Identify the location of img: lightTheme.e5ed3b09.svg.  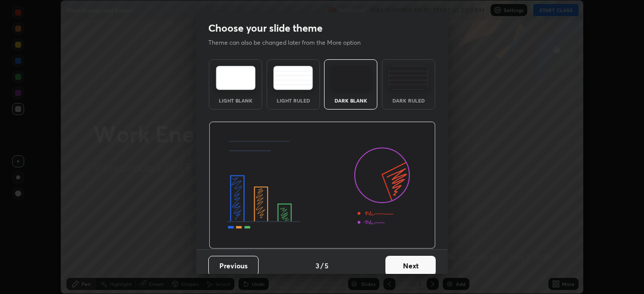
(235, 78).